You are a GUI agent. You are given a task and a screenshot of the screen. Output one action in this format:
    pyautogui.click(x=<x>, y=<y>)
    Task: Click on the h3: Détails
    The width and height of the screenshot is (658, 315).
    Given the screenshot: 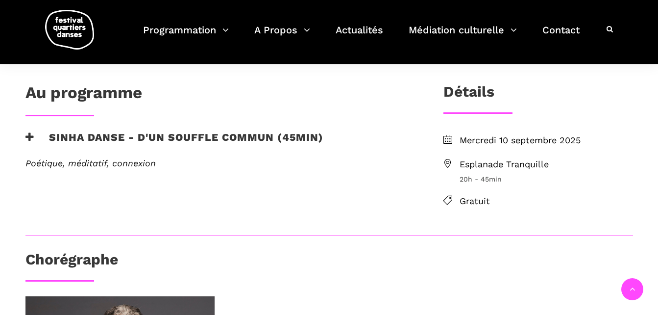 What is the action you would take?
    pyautogui.click(x=469, y=95)
    